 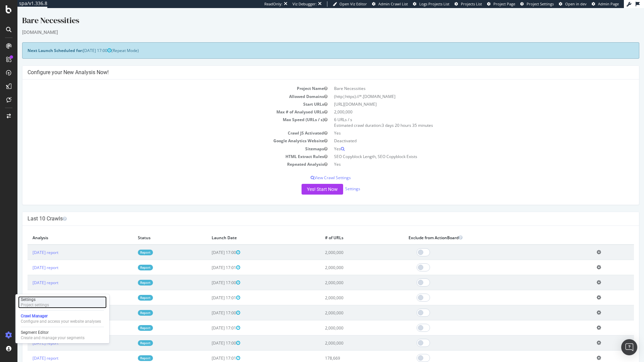 I want to click on div: (Repeat Mode), so click(x=313, y=42).